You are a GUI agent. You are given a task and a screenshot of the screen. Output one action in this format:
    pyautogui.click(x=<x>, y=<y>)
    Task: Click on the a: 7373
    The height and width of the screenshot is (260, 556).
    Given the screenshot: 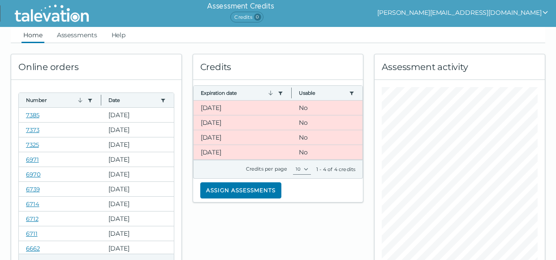 What is the action you would take?
    pyautogui.click(x=33, y=130)
    